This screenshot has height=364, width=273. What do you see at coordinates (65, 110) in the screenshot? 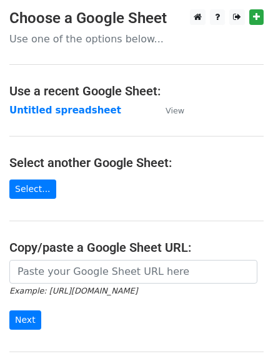
I see `a: Untitled spreadsheet` at bounding box center [65, 110].